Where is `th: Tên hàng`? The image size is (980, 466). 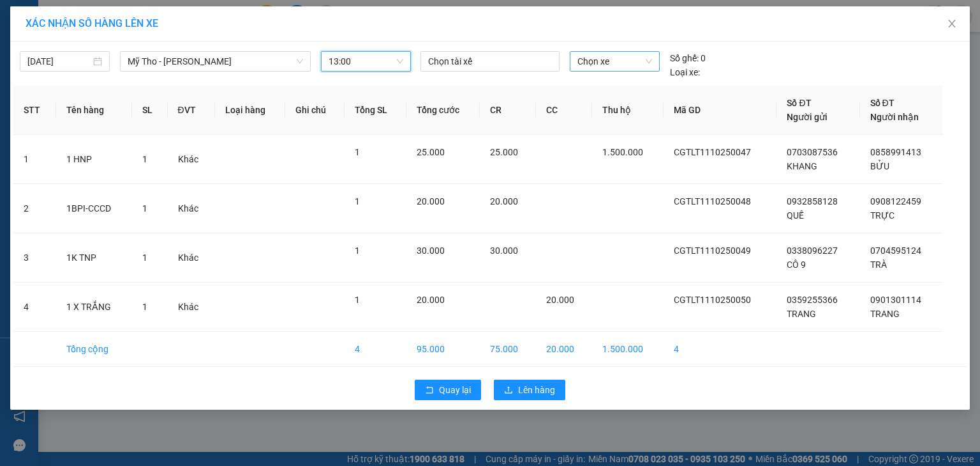
th: Tên hàng is located at coordinates (94, 110).